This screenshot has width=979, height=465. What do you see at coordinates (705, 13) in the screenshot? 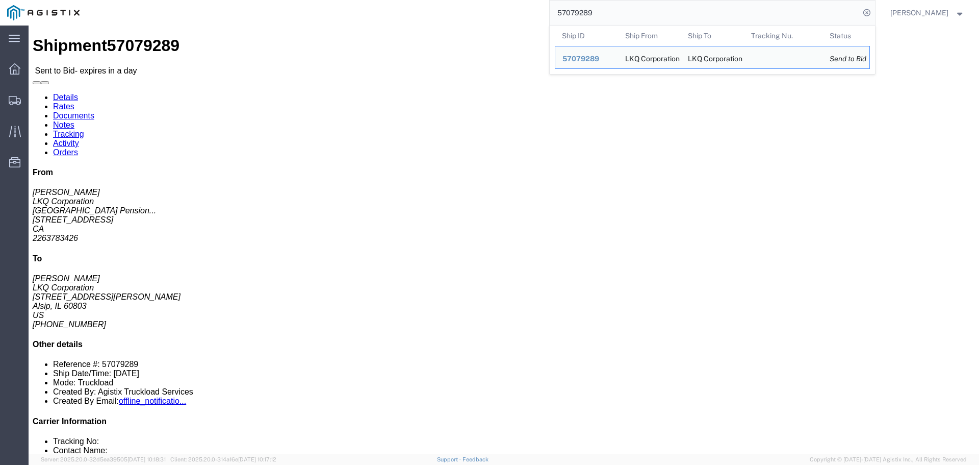
I see `input: Search for shipment number, reference number` at bounding box center [705, 13].